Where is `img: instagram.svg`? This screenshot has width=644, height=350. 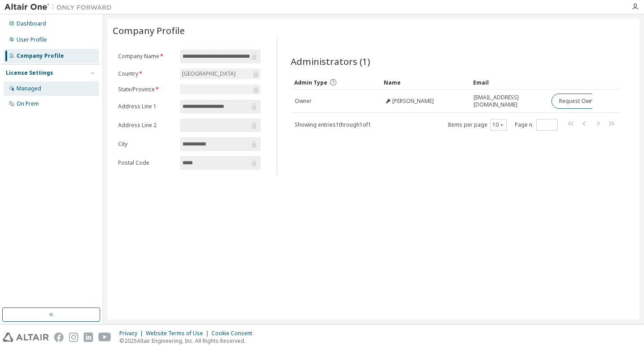 img: instagram.svg is located at coordinates (73, 337).